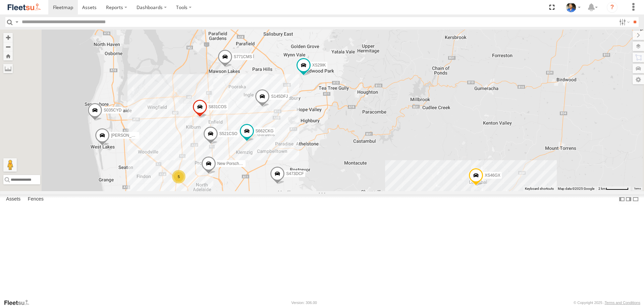  Describe the element at coordinates (576, 188) in the screenshot. I see `span: Map data ©2025 Google` at that location.